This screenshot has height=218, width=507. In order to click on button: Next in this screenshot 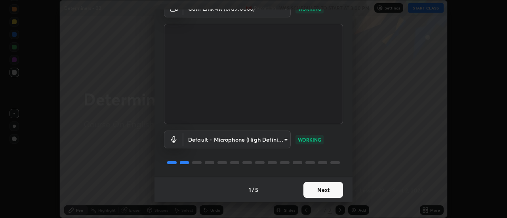, I will do `click(324, 190)`.